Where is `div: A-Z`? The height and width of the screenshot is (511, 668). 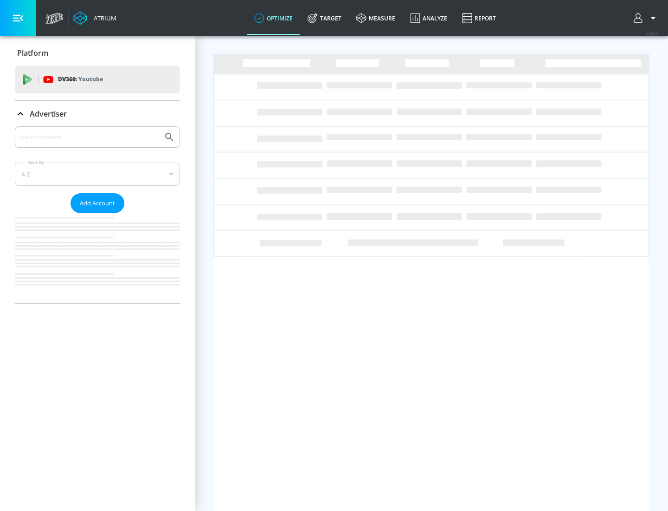 div: A-Z is located at coordinates (97, 174).